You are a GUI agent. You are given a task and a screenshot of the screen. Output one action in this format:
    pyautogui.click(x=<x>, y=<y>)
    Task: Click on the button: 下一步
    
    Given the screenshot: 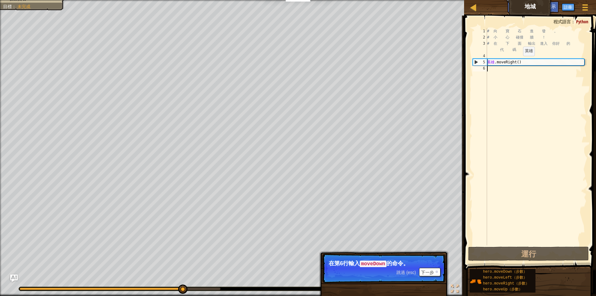 What is the action you would take?
    pyautogui.click(x=430, y=272)
    